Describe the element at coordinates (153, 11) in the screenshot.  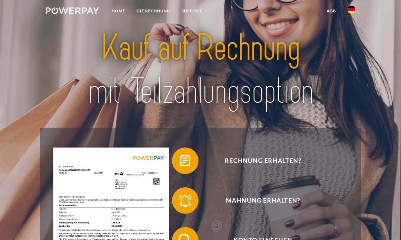
I see `a: DIE RECHNUNG` at that location.